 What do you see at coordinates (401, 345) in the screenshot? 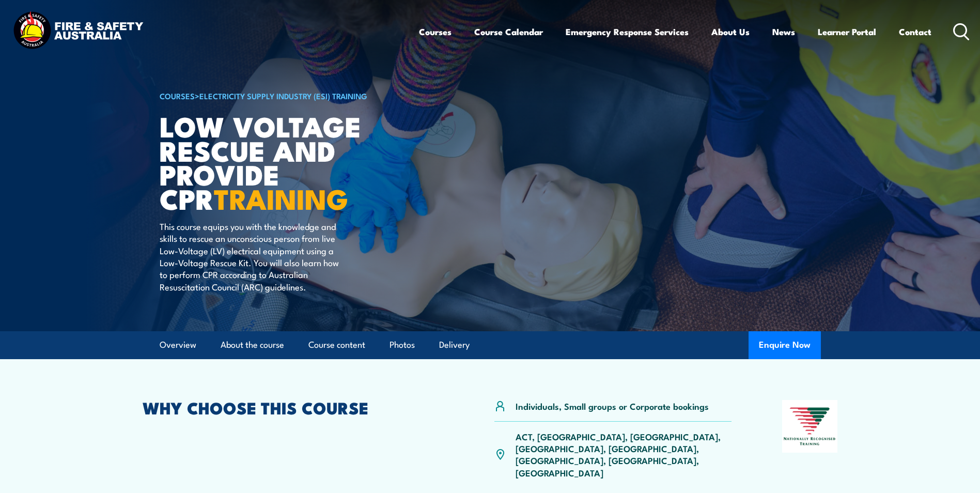
I see `a: Photos` at bounding box center [401, 345].